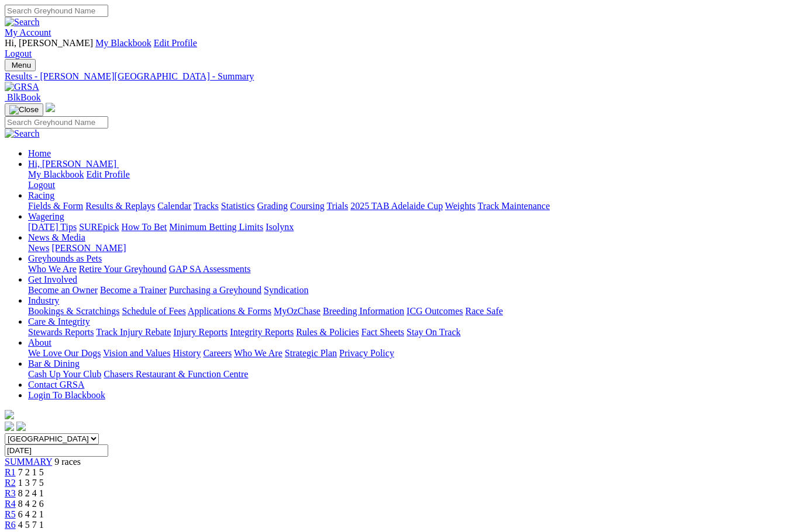 The height and width of the screenshot is (532, 799). I want to click on a: Strategic Plan, so click(310, 353).